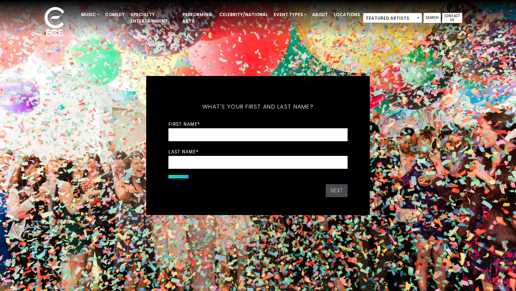 The image size is (516, 291). Describe the element at coordinates (347, 15) in the screenshot. I see `a: Locations` at that location.